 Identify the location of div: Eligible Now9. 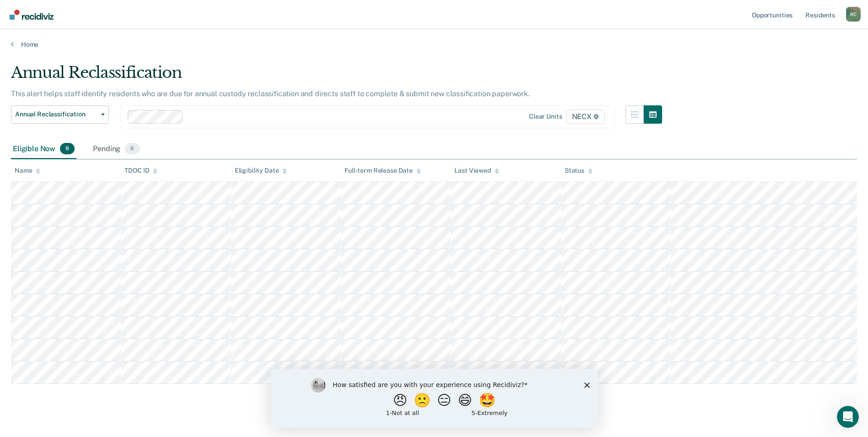
(44, 149).